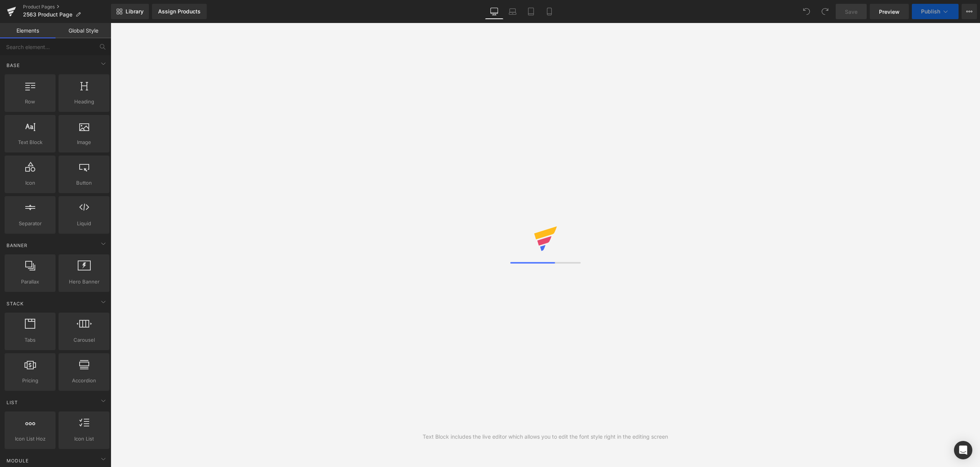 This screenshot has height=467, width=980. Describe the element at coordinates (30, 380) in the screenshot. I see `span: Pricing` at that location.